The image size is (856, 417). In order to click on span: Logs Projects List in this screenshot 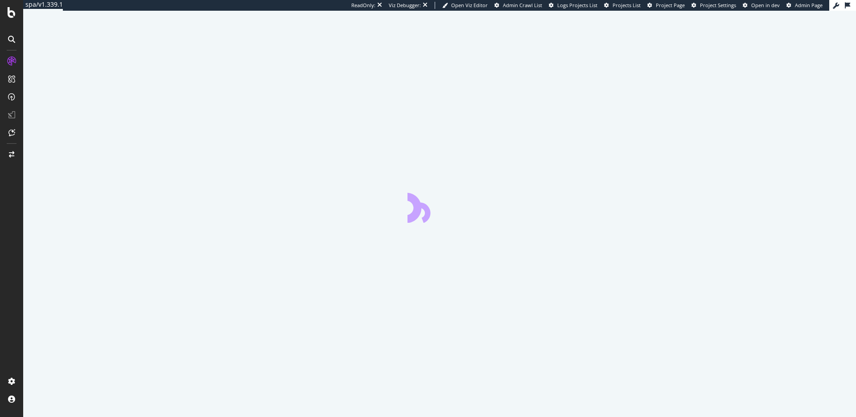, I will do `click(578, 5)`.